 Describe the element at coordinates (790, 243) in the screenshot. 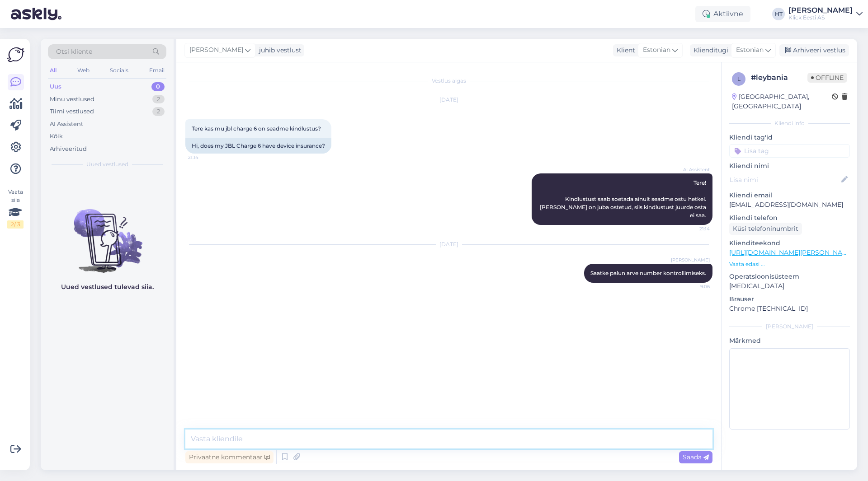

I see `p: Klienditeekond` at that location.